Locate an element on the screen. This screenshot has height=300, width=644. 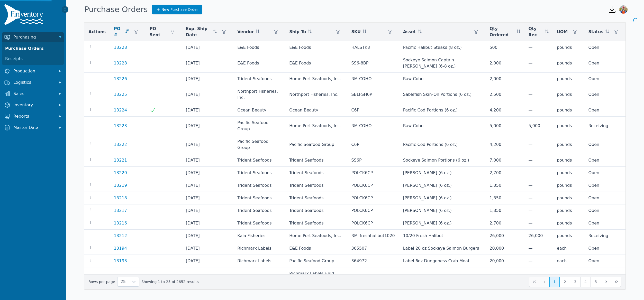
td: Richmark Labels Held Inventory is located at coordinates (316, 276).